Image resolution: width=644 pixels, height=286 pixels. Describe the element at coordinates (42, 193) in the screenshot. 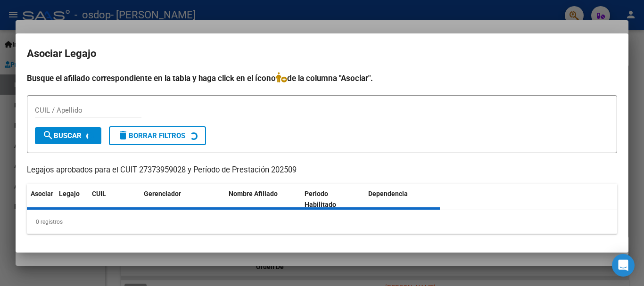

I see `span: Asociar` at that location.